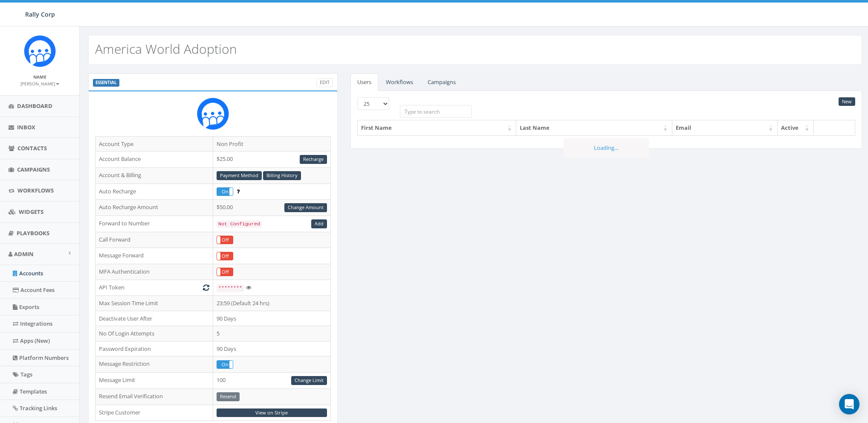  Describe the element at coordinates (40, 51) in the screenshot. I see `img: Icon_1.png` at that location.